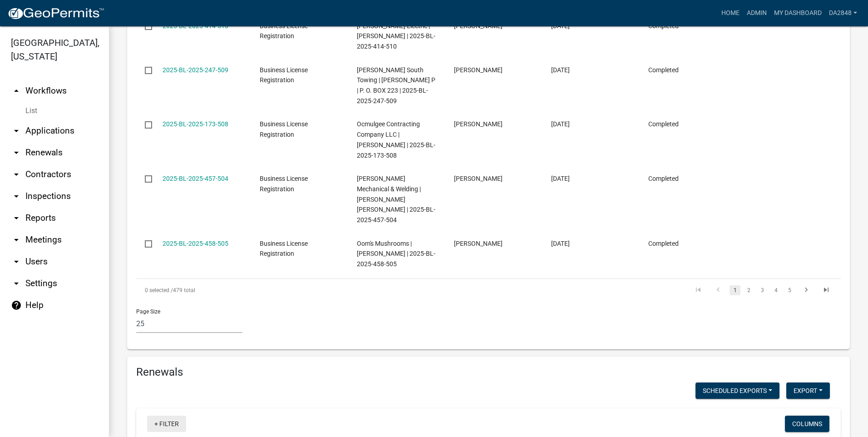 The height and width of the screenshot is (437, 868). Describe the element at coordinates (735, 290) in the screenshot. I see `a: 1` at that location.